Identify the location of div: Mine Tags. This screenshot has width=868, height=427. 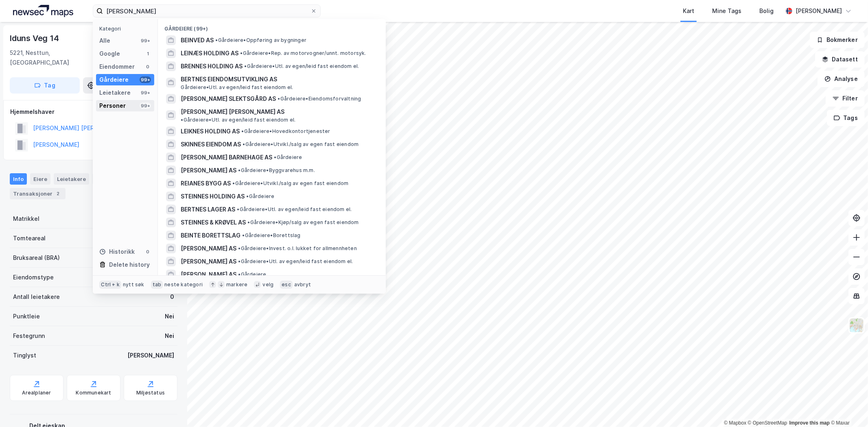
(727, 11).